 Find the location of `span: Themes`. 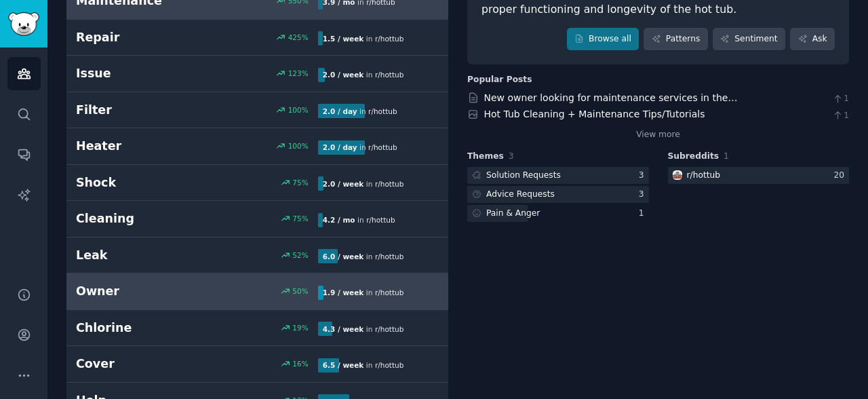

span: Themes is located at coordinates (485, 156).